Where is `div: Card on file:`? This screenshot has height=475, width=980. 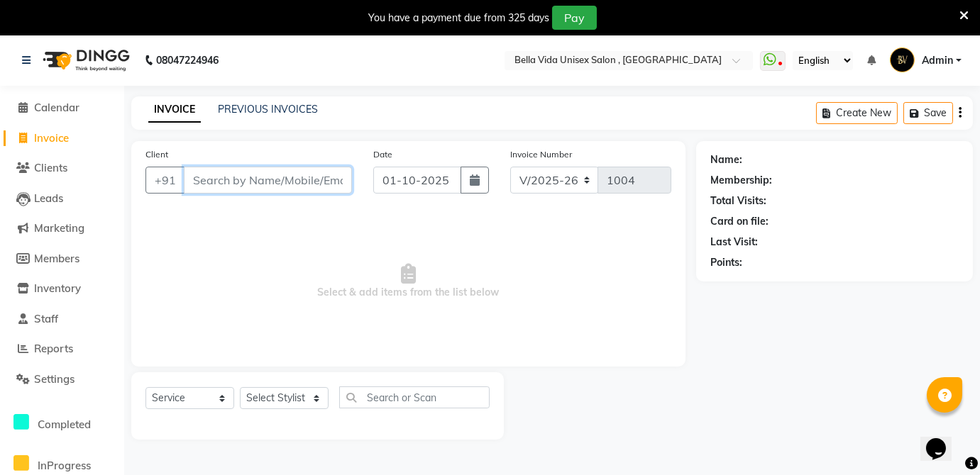
div: Card on file: is located at coordinates (740, 221).